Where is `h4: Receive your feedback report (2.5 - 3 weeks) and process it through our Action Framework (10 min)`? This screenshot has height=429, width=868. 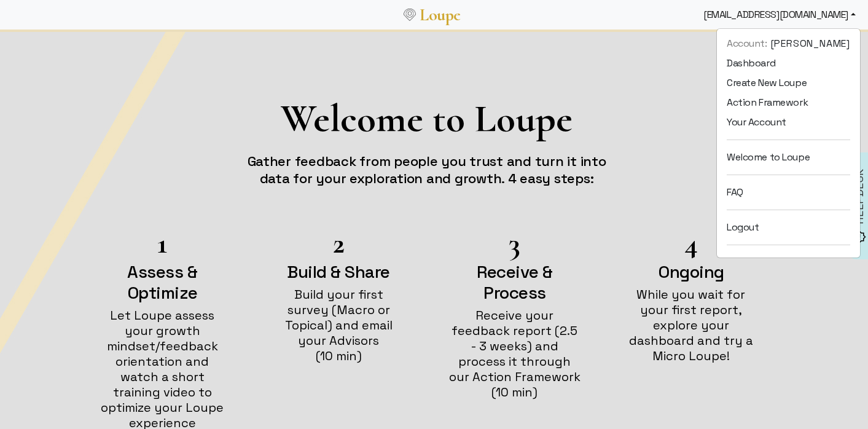
h4: Receive your feedback report (2.5 - 3 weeks) and process it through our Action Framework (10 min) is located at coordinates (514, 354).